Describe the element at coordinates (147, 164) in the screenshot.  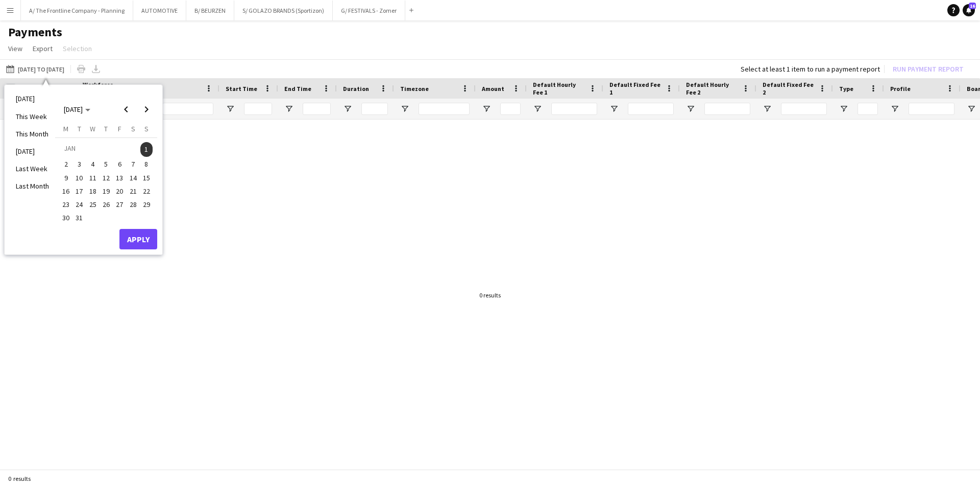
I see `span: 8` at that location.